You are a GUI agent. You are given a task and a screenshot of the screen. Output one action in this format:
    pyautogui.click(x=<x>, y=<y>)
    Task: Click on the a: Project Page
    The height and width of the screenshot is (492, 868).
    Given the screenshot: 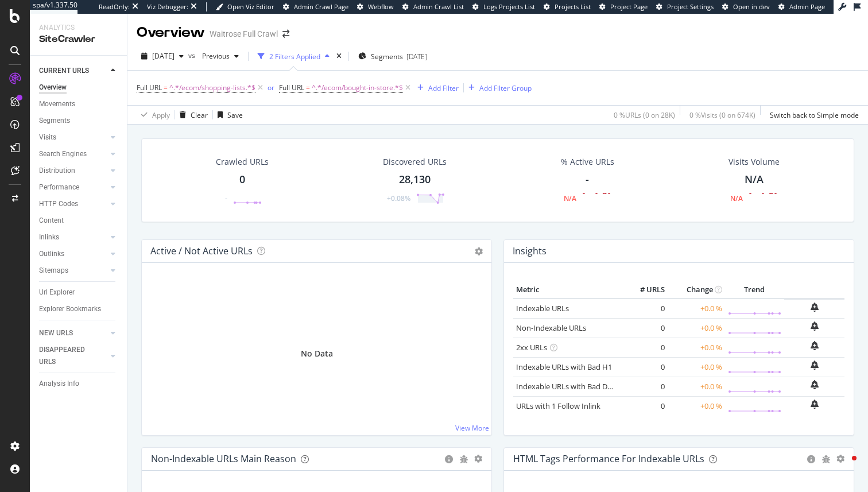 What is the action you would take?
    pyautogui.click(x=623, y=7)
    